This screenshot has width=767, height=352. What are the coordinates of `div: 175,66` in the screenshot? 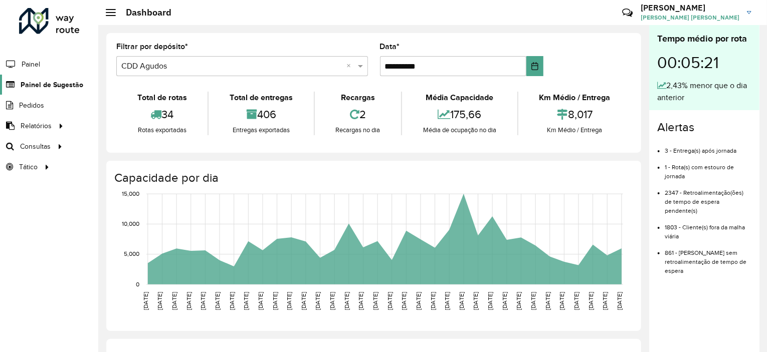 It's located at (459, 114).